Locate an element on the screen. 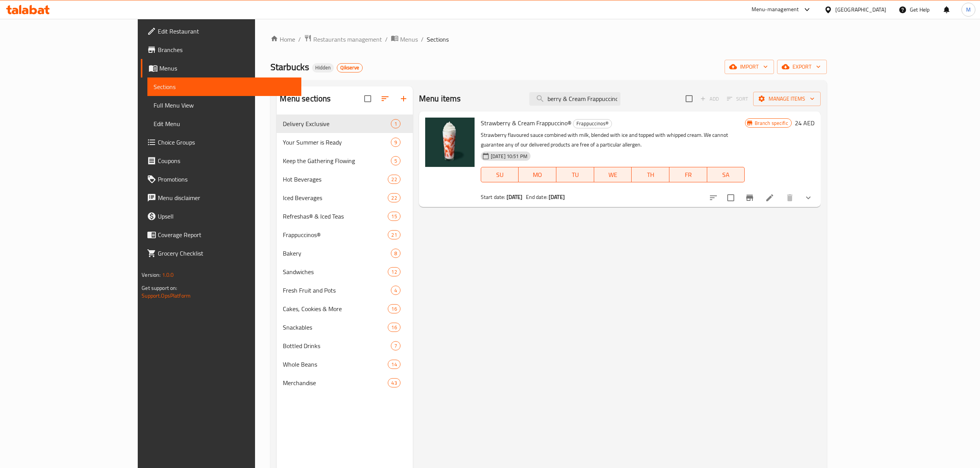 The width and height of the screenshot is (980, 468). div: Whole Beans14 is located at coordinates (345, 364).